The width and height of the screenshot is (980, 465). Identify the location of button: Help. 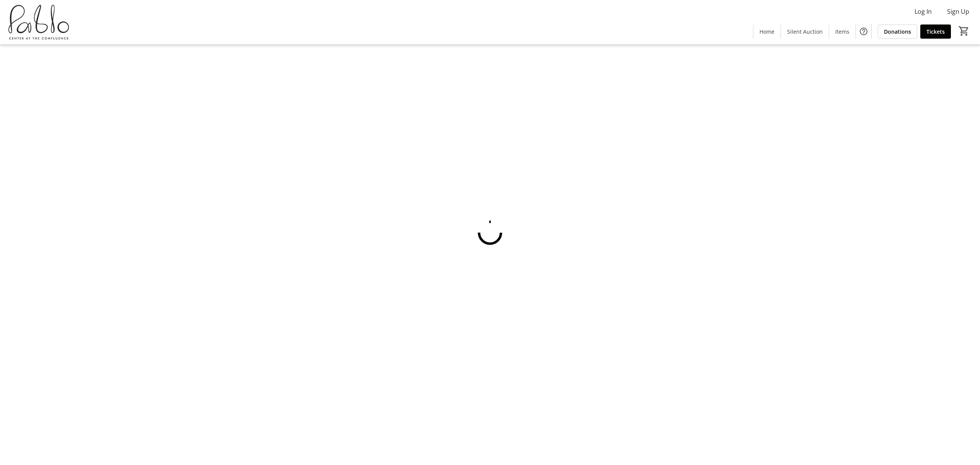
(864, 31).